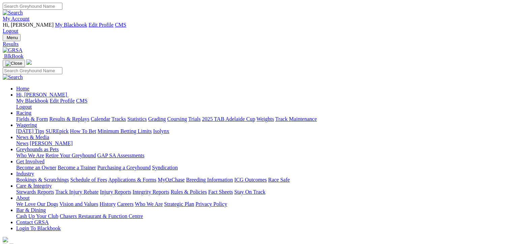 This screenshot has height=244, width=510. I want to click on div: Industry, so click(261, 180).